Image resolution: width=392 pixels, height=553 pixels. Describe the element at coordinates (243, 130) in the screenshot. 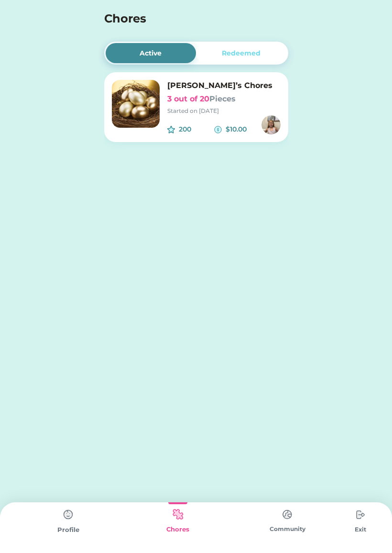

I see `div: $10.00` at that location.